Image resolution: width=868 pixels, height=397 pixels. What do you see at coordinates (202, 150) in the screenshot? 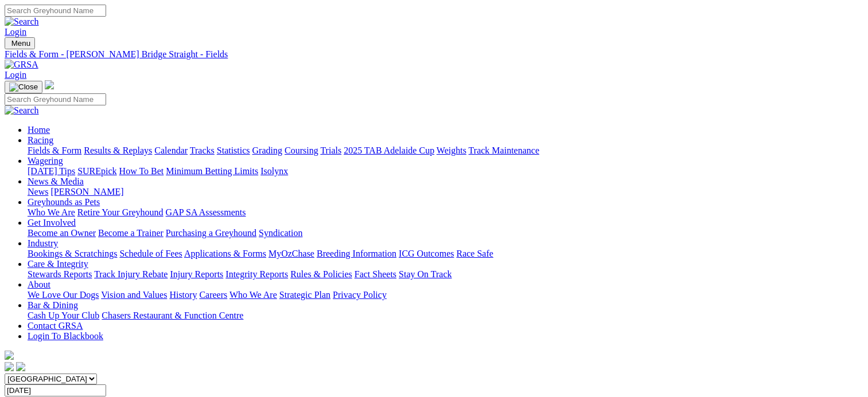
I see `a: Tracks` at bounding box center [202, 150].